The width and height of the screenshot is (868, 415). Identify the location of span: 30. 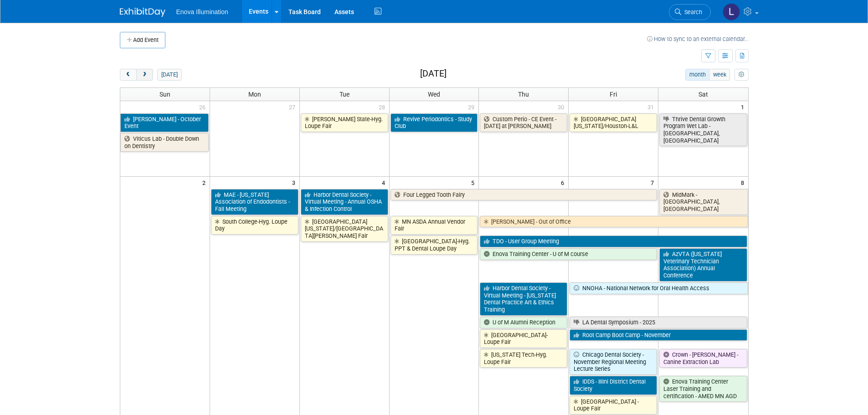
(562, 107).